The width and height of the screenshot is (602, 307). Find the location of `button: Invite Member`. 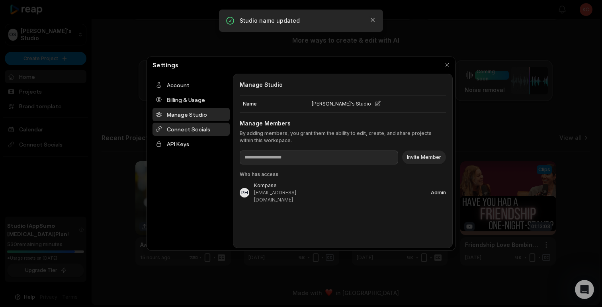

button: Invite Member is located at coordinates (424, 157).